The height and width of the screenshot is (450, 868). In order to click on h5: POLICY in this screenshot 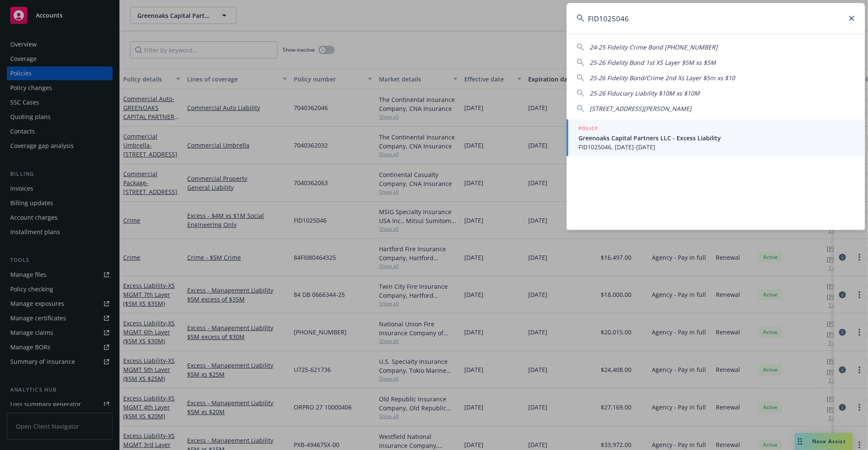, I will do `click(588, 128)`.